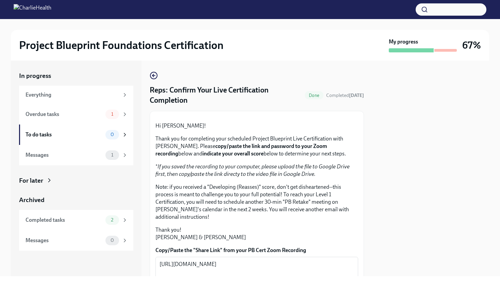  Describe the element at coordinates (241, 150) in the screenshot. I see `strong: copy/paste the link and password to your Zoom recording` at that location.